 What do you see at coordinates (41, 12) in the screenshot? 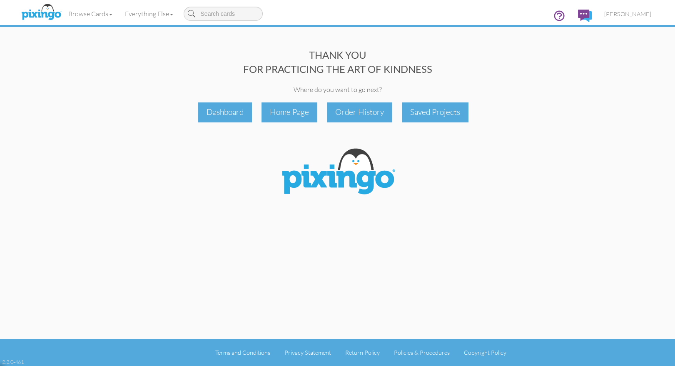
I see `img: pixingo logo` at bounding box center [41, 12].